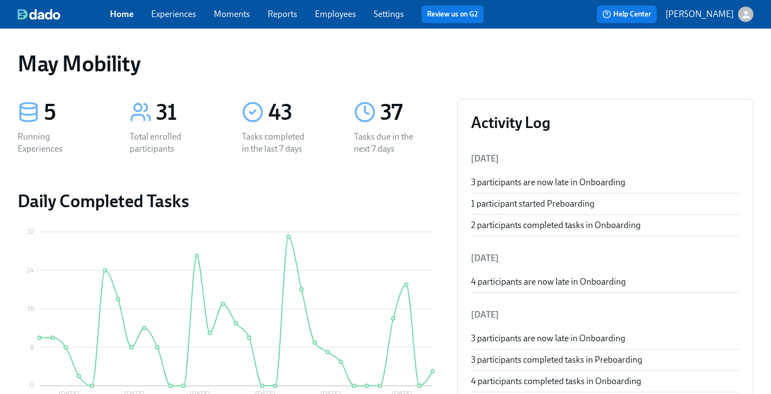 The image size is (771, 394). I want to click on tspan: 0, so click(32, 386).